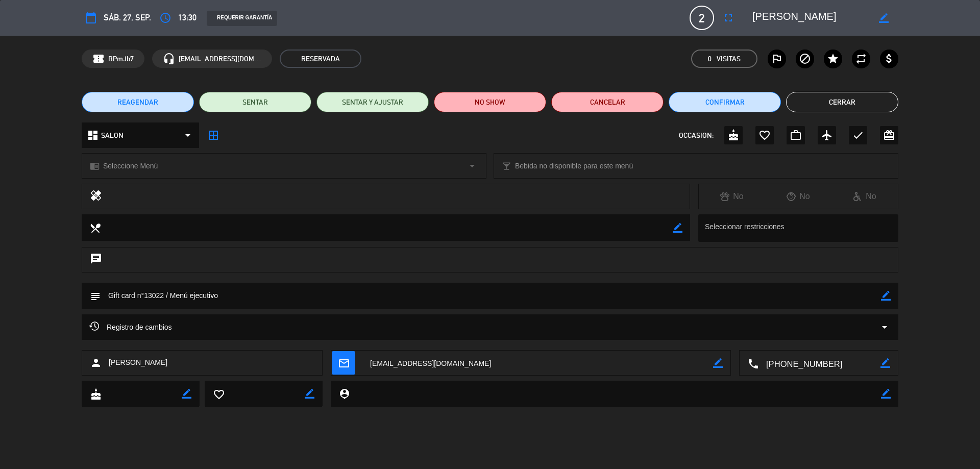 This screenshot has height=469, width=980. Describe the element at coordinates (95, 228) in the screenshot. I see `i: local_dining` at that location.